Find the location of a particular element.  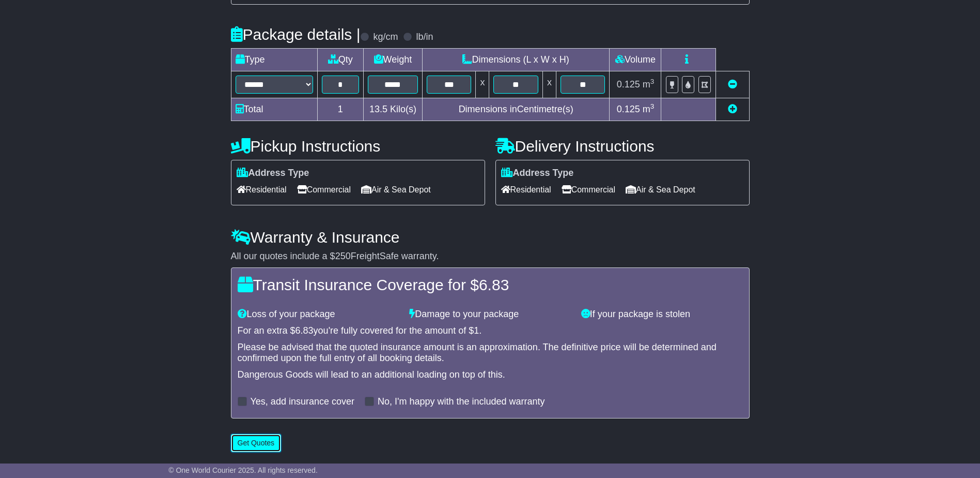

span: © One World Courier 2025. All rights reserved. is located at coordinates (243, 470).